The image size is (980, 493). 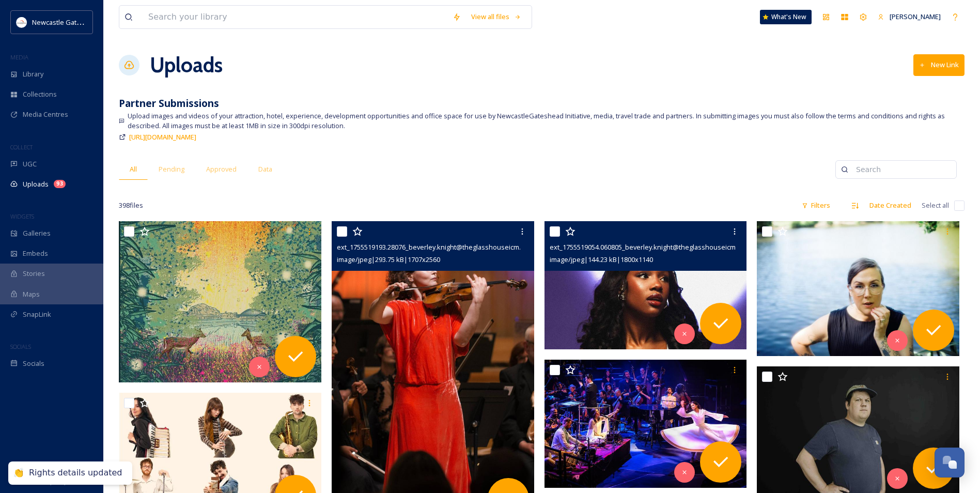 What do you see at coordinates (496, 17) in the screenshot?
I see `a: View all files` at bounding box center [496, 17].